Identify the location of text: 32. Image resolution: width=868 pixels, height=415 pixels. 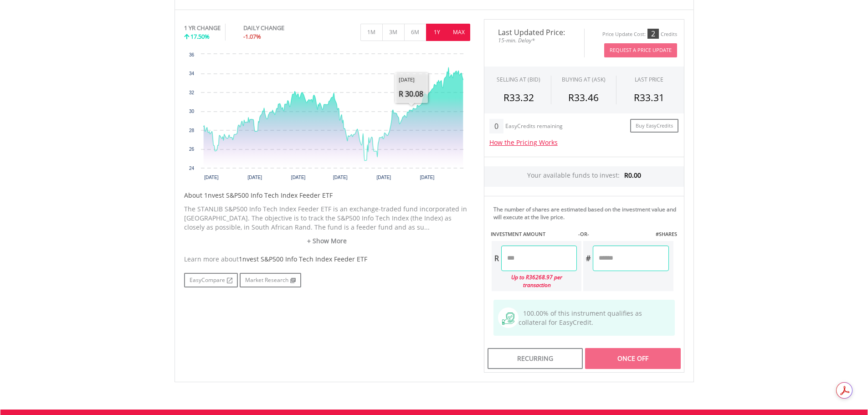
(192, 92).